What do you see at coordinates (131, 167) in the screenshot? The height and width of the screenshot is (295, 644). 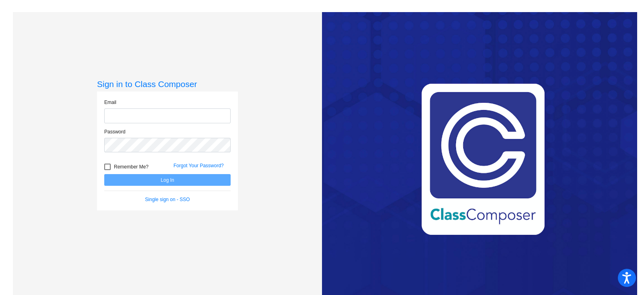 I see `span: Remember Me?` at bounding box center [131, 167].